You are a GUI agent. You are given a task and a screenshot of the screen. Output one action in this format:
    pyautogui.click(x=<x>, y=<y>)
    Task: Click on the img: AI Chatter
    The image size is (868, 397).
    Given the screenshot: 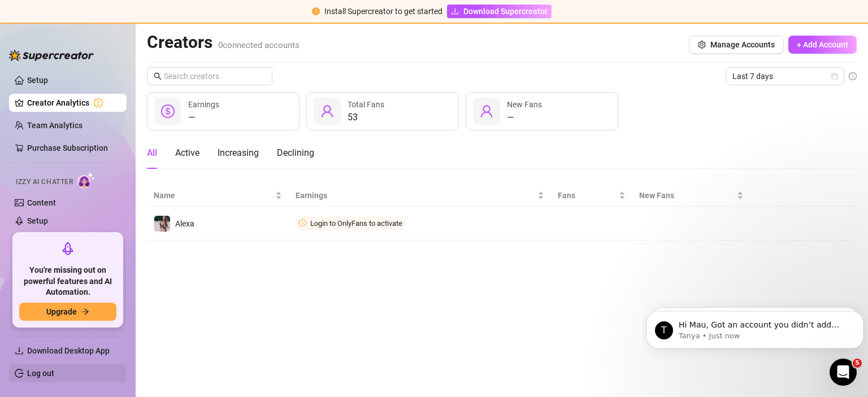 What is the action you would take?
    pyautogui.click(x=86, y=180)
    